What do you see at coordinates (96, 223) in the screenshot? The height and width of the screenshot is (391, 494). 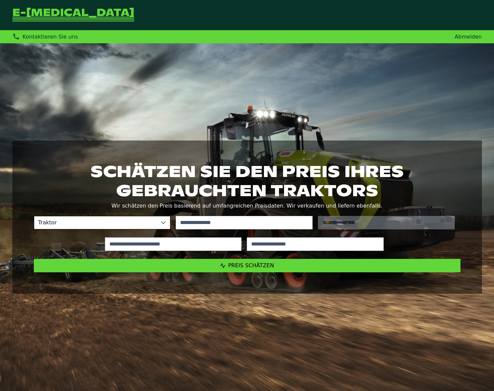 I see `span: Traktor` at bounding box center [96, 223].